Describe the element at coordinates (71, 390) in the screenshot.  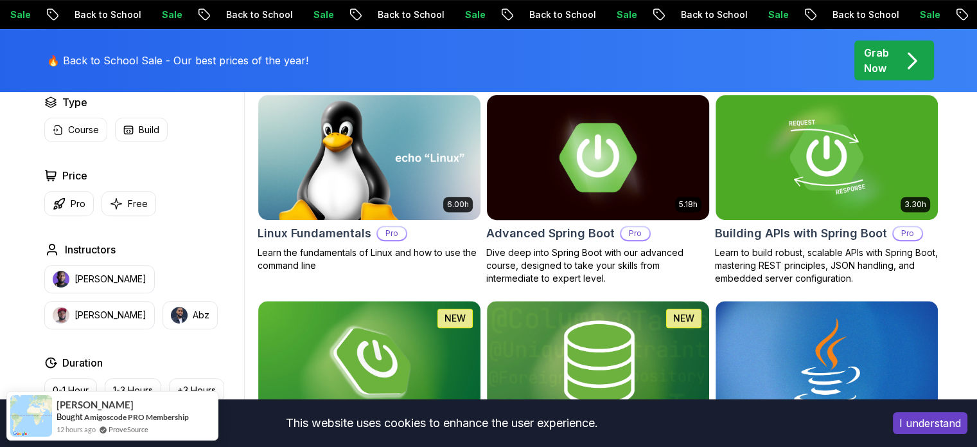
I see `button: 0-1 Hour` at that location.